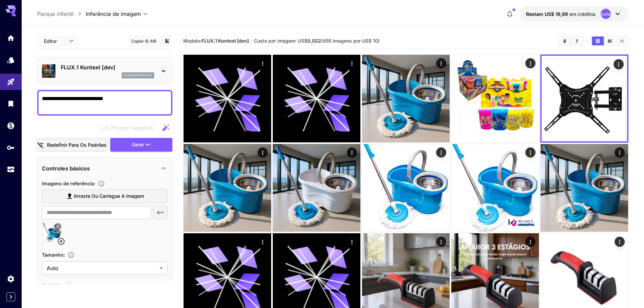  What do you see at coordinates (547, 14) in the screenshot?
I see `font: Restam US$ 16,99` at bounding box center [547, 14].